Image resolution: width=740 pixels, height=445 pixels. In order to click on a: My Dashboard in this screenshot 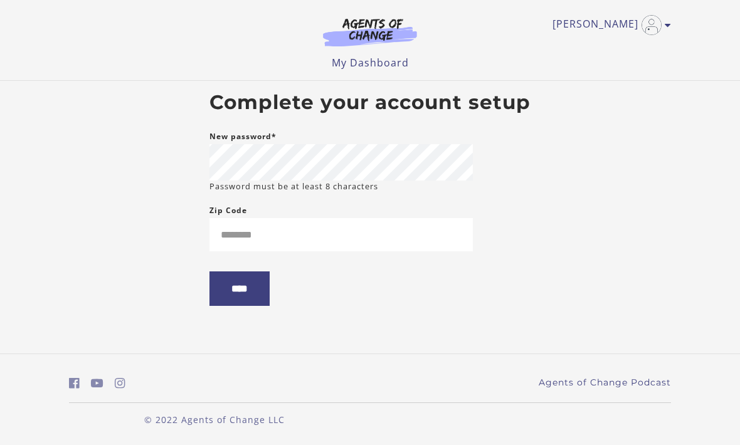, I will do `click(370, 63)`.